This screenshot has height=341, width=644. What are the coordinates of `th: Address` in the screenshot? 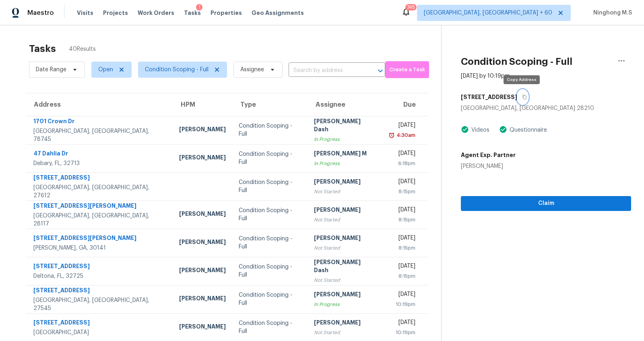 It's located at (99, 104).